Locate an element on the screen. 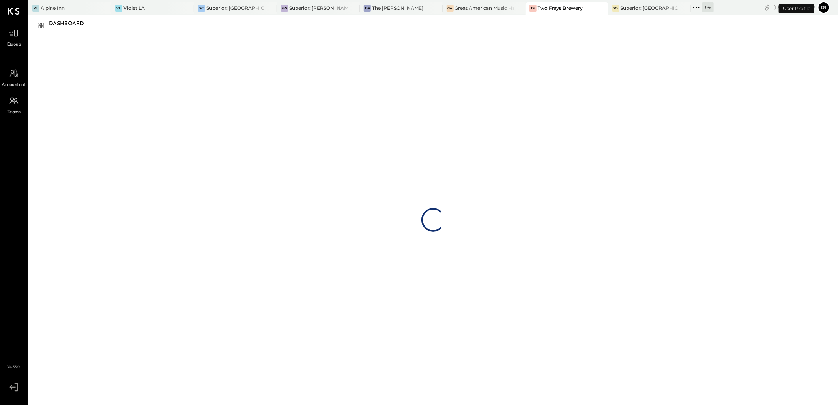 This screenshot has width=838, height=405. button: Ri is located at coordinates (824, 7).